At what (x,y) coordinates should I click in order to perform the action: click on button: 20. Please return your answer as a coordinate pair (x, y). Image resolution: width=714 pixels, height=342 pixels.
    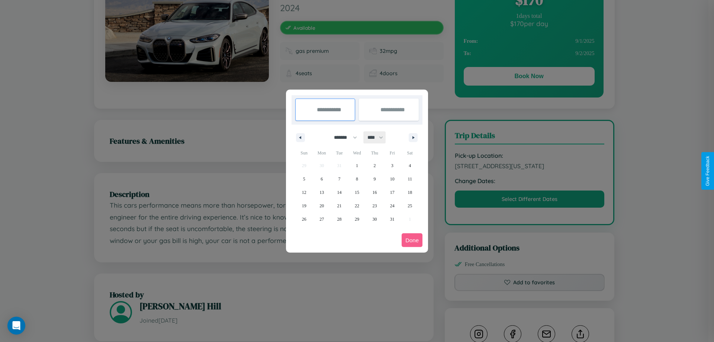
    Looking at the image, I should click on (321, 206).